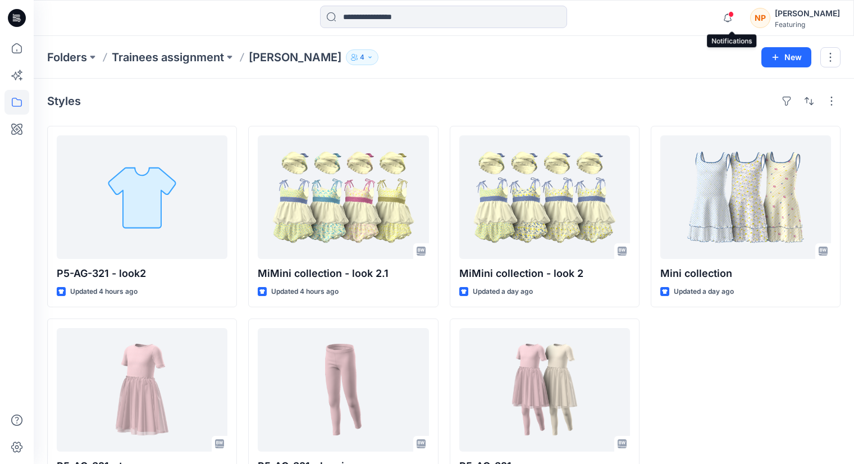 The image size is (854, 464). Describe the element at coordinates (64, 101) in the screenshot. I see `h4: Styles` at that location.